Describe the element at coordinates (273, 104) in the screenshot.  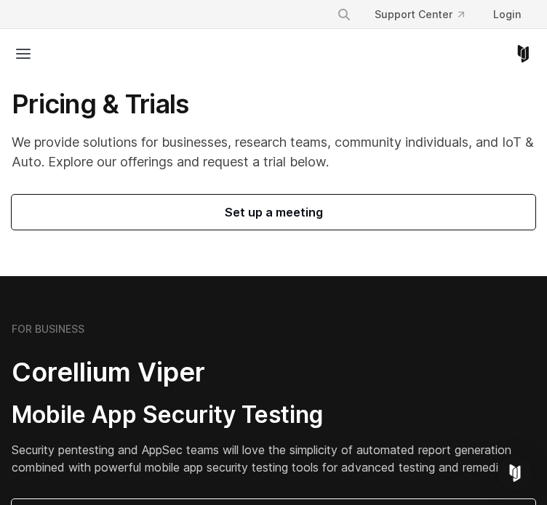
I see `h1: Pricing & Trials` at that location.